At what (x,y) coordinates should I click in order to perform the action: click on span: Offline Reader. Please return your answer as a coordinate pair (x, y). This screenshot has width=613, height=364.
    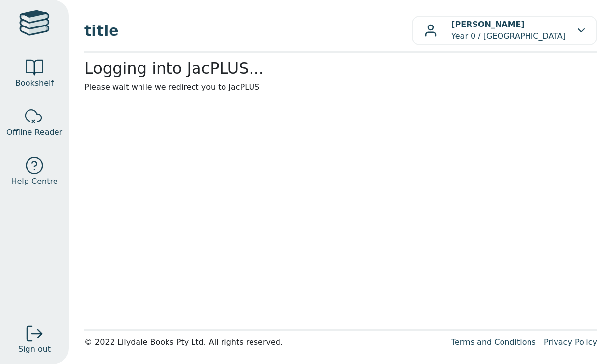
    Looking at the image, I should click on (34, 132).